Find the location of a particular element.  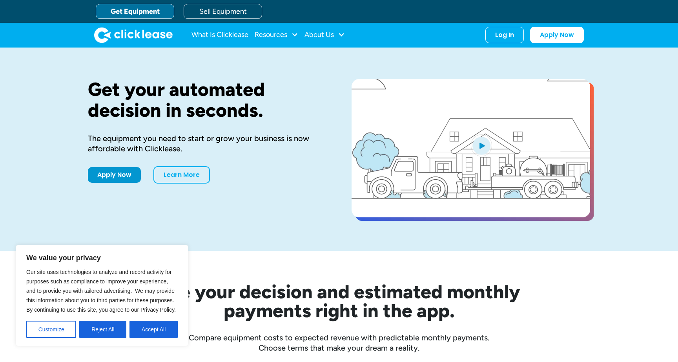

button: Reject All is located at coordinates (103, 329).